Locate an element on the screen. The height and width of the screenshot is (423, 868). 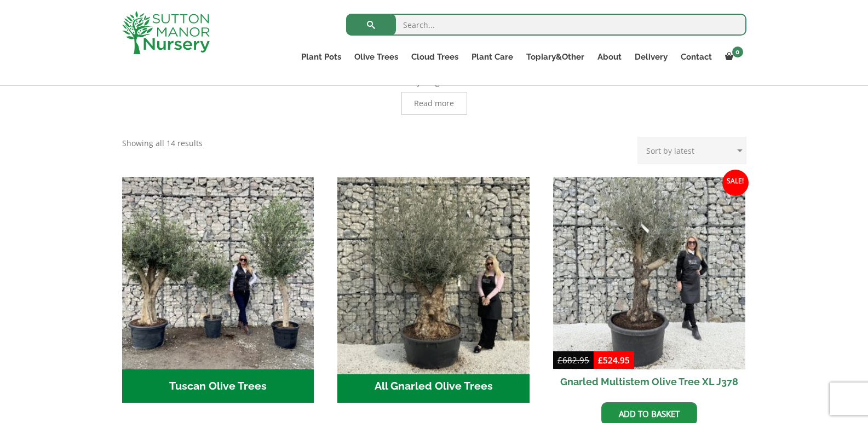
a: Topiary&Other is located at coordinates (555, 57).